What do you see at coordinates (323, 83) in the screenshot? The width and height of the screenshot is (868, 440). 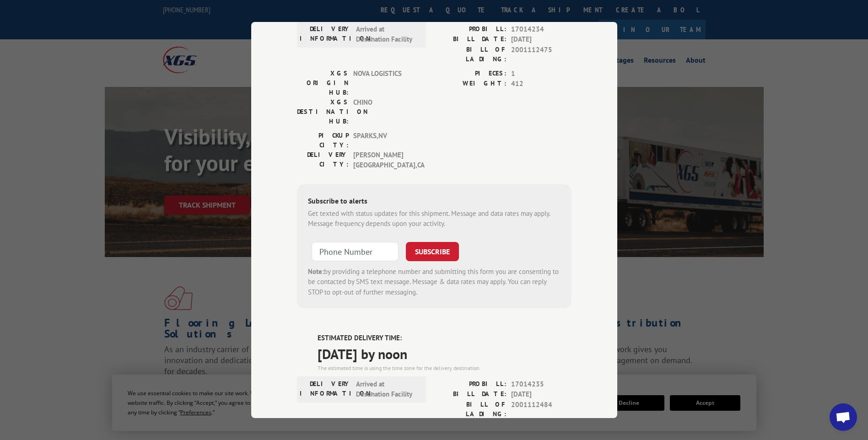 I see `label: XGS ORIGIN HUB:` at bounding box center [323, 83].